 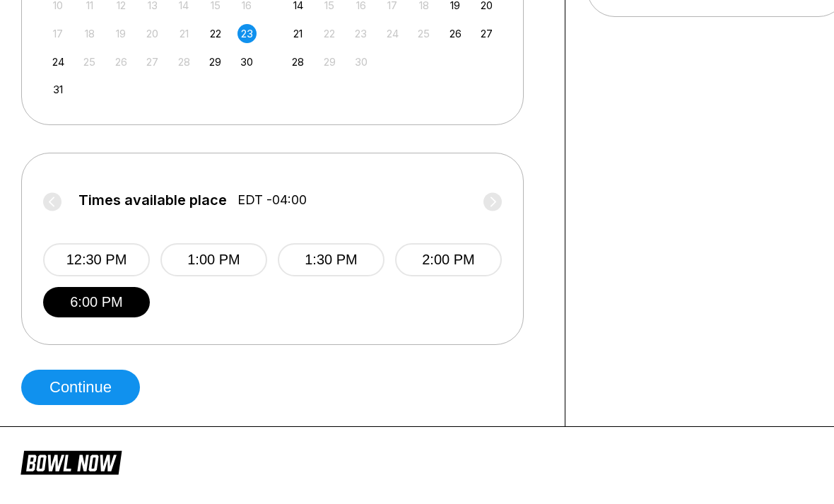 What do you see at coordinates (487, 33) in the screenshot?
I see `div: Choose Saturday, September 27th, 2025` at bounding box center [487, 33].